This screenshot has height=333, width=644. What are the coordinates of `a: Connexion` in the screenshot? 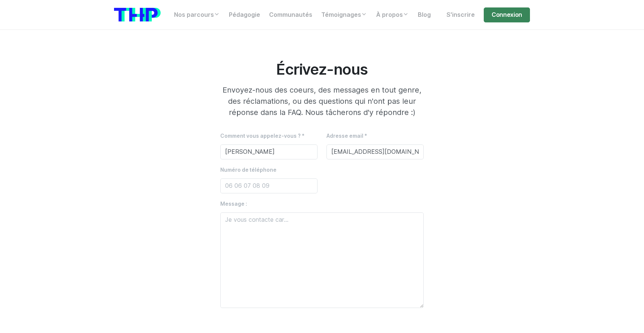 It's located at (507, 15).